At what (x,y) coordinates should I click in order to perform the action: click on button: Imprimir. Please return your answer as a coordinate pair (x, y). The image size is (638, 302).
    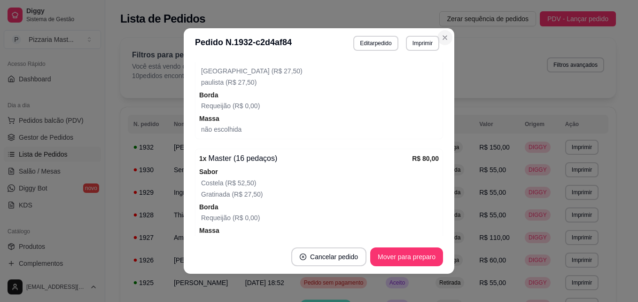
    Looking at the image, I should click on (423, 43).